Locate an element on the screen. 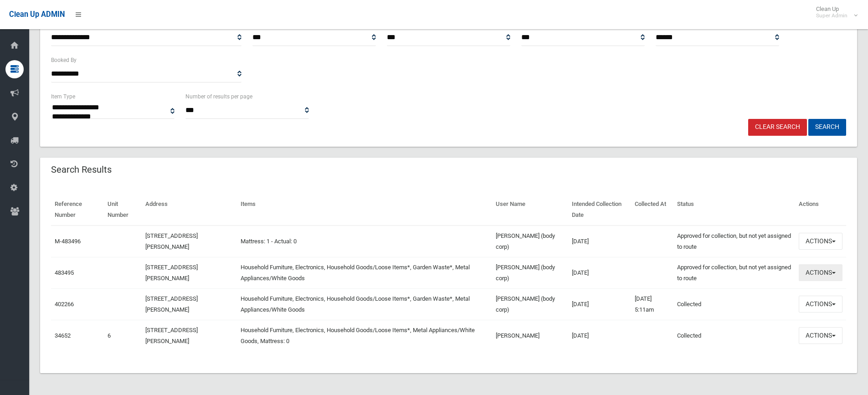 This screenshot has height=395, width=868. button: Search is located at coordinates (827, 127).